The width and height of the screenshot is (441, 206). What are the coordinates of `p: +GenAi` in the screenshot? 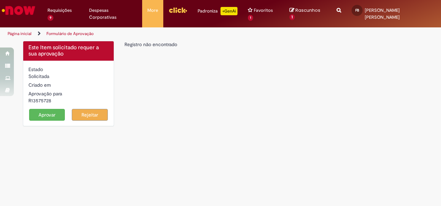 It's located at (229, 11).